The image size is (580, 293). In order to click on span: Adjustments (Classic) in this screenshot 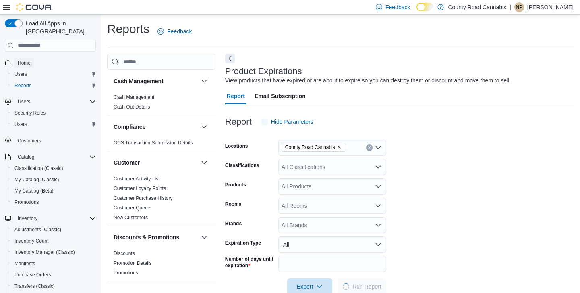, I will do `click(38, 229)`.